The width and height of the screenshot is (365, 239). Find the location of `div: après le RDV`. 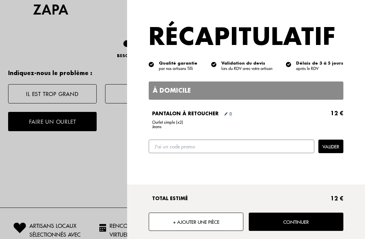

div: après le RDV is located at coordinates (320, 69).